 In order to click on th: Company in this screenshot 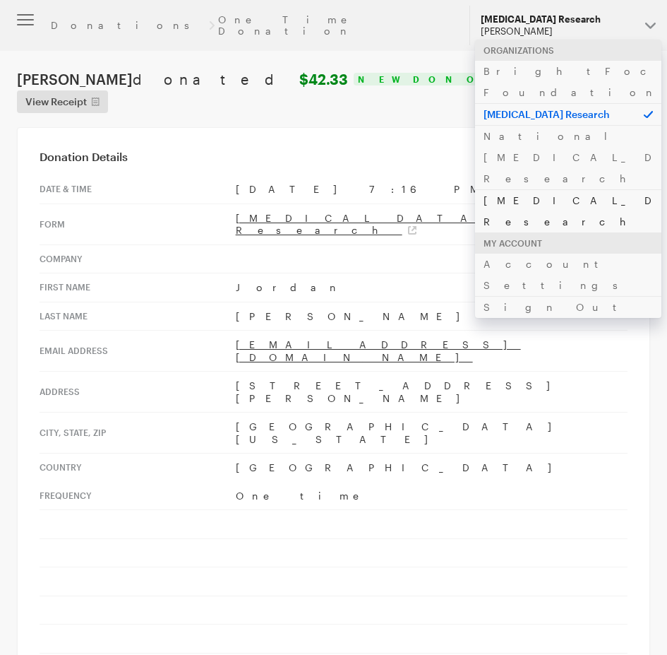, I will do `click(138, 258)`.